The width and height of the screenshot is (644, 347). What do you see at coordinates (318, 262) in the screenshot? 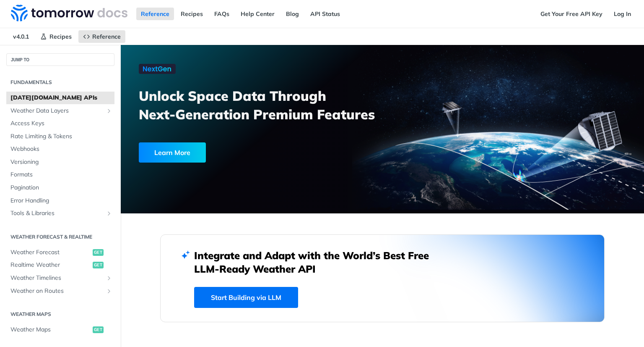
I see `h2: Integrate and Adapt with the World’s Best Free LLM-Ready Weather API` at bounding box center [318, 262].